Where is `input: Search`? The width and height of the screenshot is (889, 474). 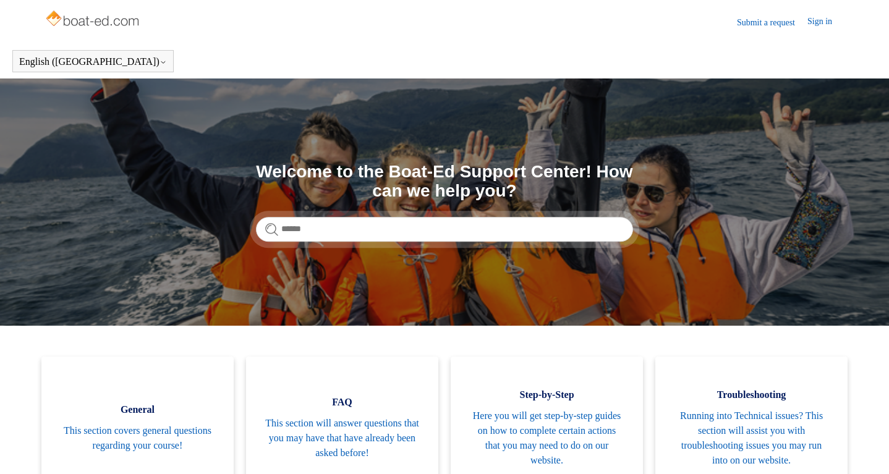
input: Search is located at coordinates (445, 229).